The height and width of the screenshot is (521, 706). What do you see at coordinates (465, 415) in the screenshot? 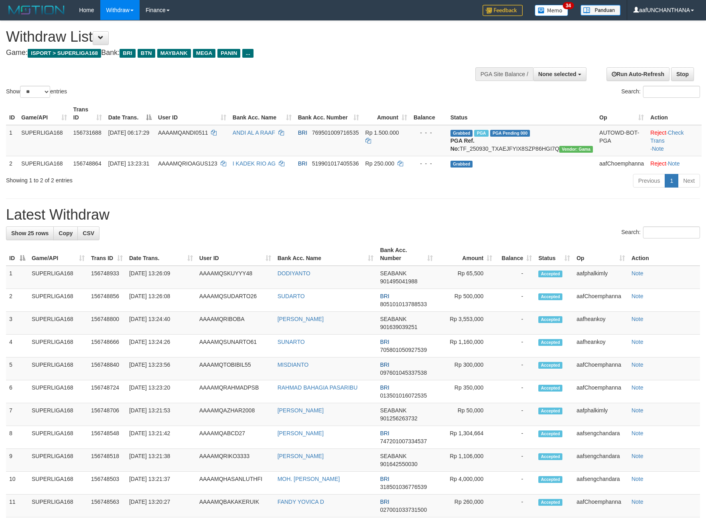
I see `td: Rp 50,000` at bounding box center [465, 415].